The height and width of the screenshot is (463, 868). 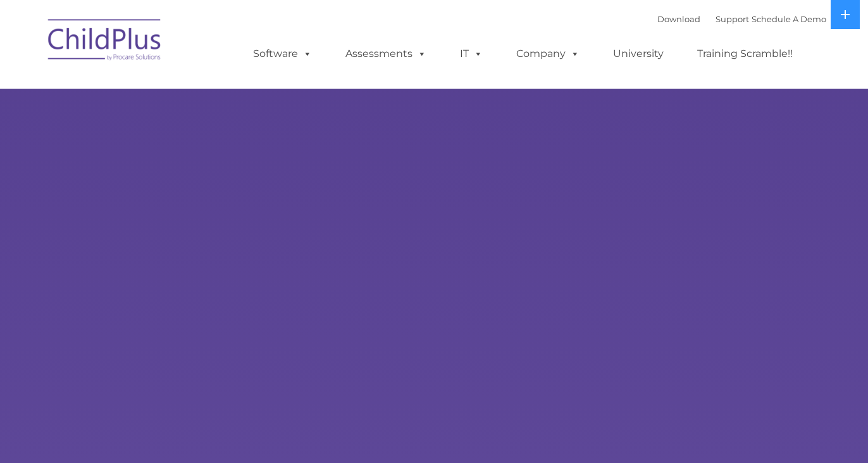 I want to click on a: Company, so click(x=548, y=54).